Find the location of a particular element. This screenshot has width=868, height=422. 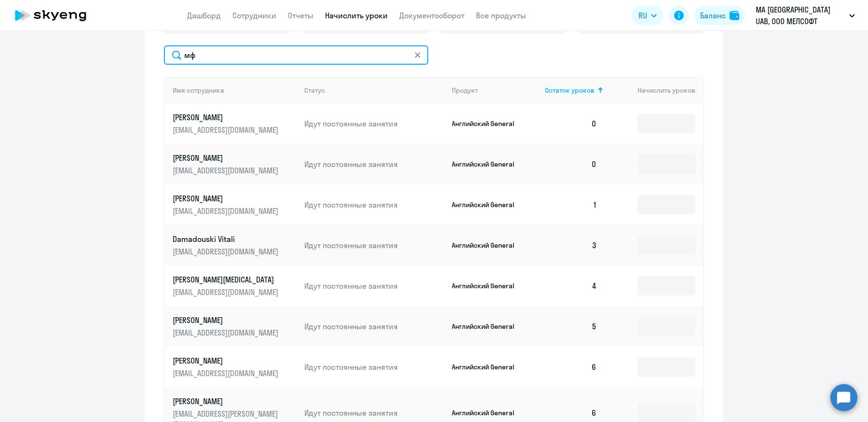

div: Остаток уроков is located at coordinates (575, 90).